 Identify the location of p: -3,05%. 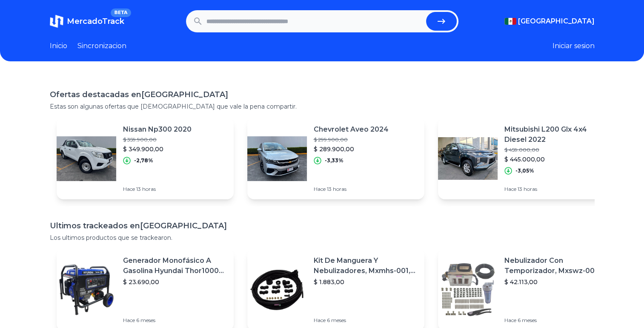
(525, 171).